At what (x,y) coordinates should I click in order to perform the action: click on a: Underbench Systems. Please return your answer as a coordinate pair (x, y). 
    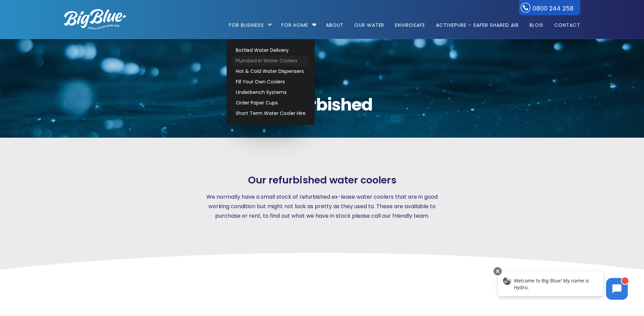
    Looking at the image, I should click on (271, 92).